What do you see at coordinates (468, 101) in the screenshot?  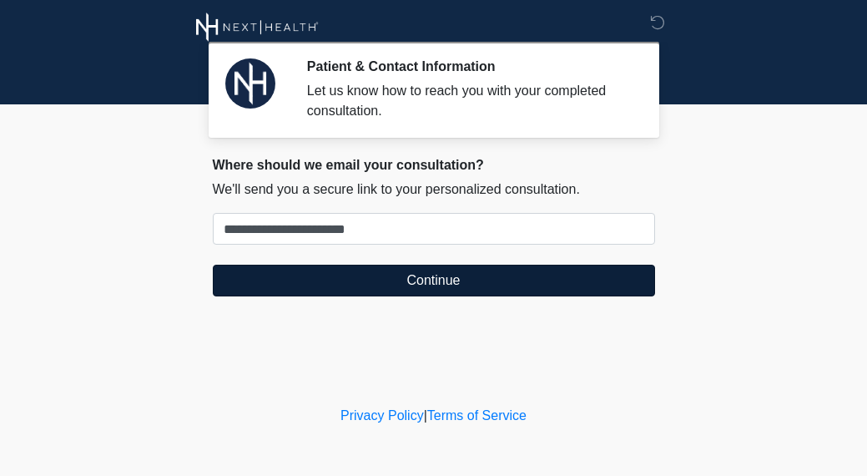 I see `div: Let us know how to reach you with your completed consultation.` at bounding box center [468, 101].